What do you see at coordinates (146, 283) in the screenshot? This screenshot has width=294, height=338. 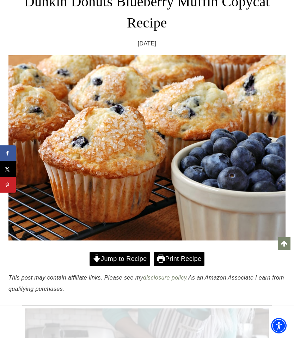 I see `em: This post may contain affiliate links. Please see my As an Amazon Associate I earn from qualifyin...` at bounding box center [146, 283].